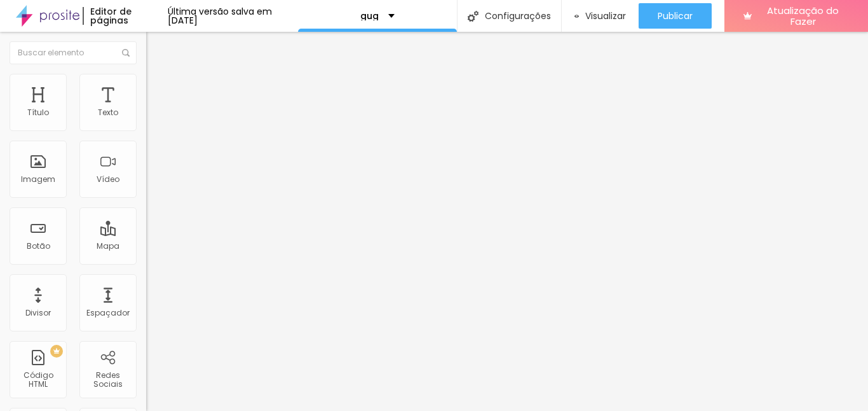 This screenshot has width=868, height=411. Describe the element at coordinates (369, 16) in the screenshot. I see `font: gug` at that location.